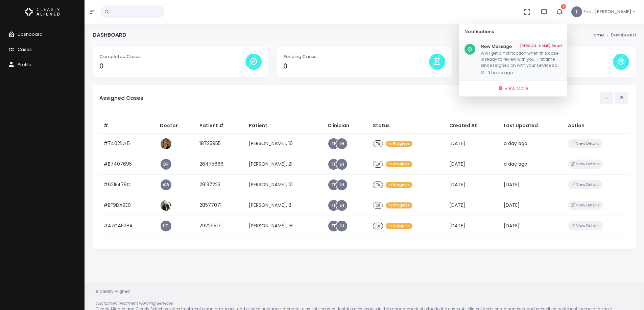  I want to click on span: Cases, so click(24, 49).